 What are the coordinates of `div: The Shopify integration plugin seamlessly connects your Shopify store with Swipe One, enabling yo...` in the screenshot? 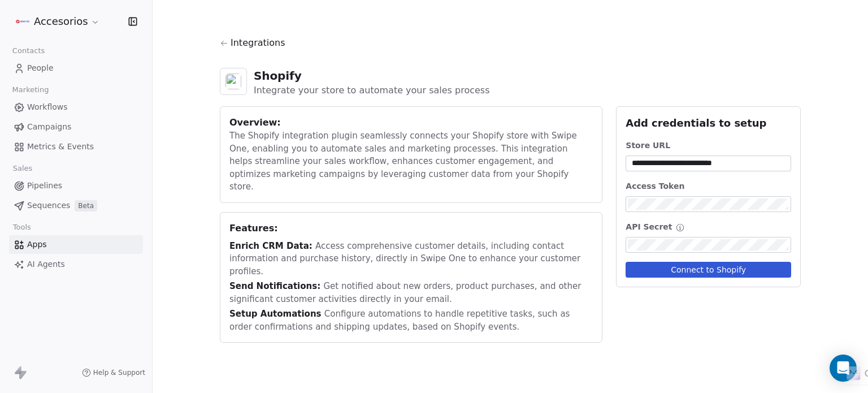 It's located at (411, 161).